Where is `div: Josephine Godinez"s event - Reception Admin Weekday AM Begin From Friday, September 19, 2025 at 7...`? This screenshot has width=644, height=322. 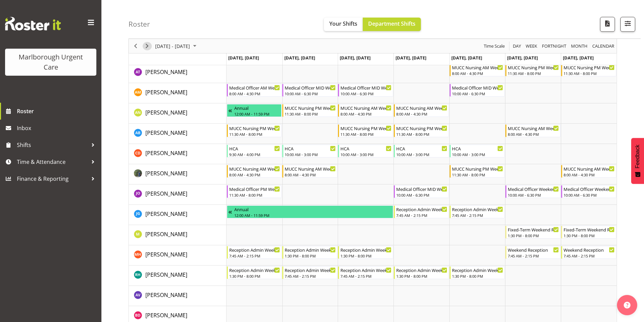
div: Josephine Godinez"s event - Reception Admin Weekday AM Begin From Friday, September 19, 2025 at 7... is located at coordinates (477, 212).